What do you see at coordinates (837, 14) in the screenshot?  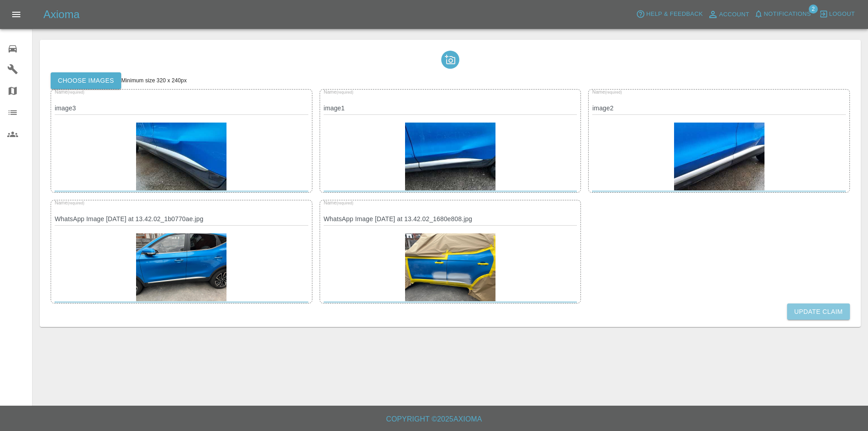 I see `button: Logout` at bounding box center [837, 14].